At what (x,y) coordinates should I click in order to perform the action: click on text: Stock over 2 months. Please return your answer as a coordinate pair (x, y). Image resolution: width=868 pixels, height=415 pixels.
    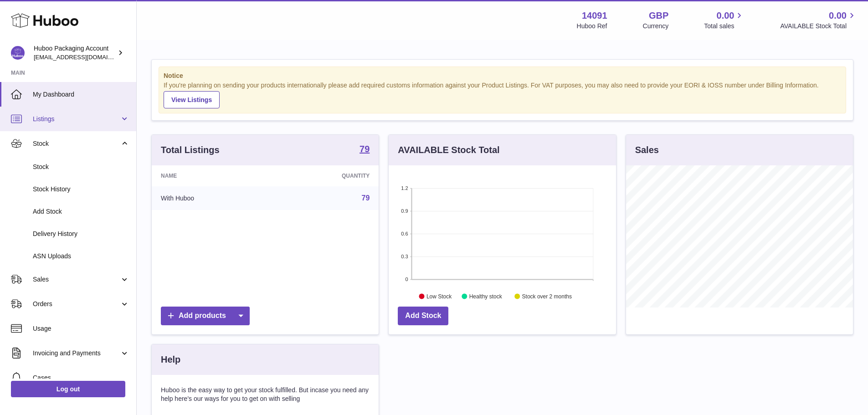
    Looking at the image, I should click on (546, 296).